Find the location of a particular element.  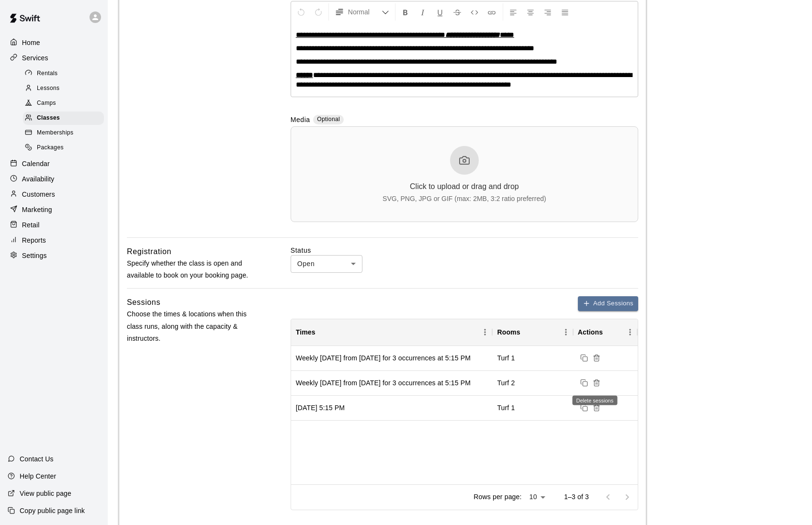

span: Classes is located at coordinates (49, 118).